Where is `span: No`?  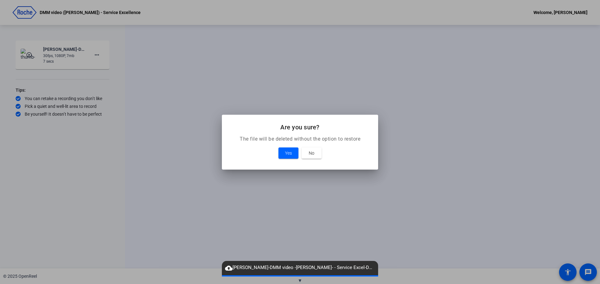
span: No is located at coordinates (311, 153).